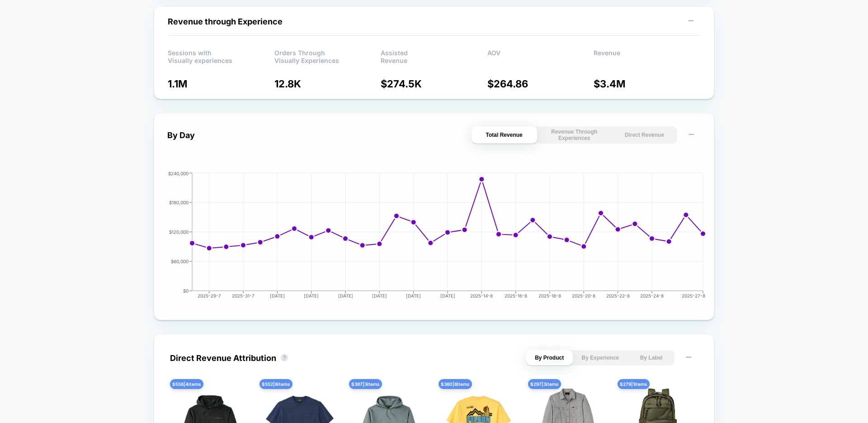 The width and height of the screenshot is (868, 423). Describe the element at coordinates (644, 135) in the screenshot. I see `button: Direct Revenue` at that location.